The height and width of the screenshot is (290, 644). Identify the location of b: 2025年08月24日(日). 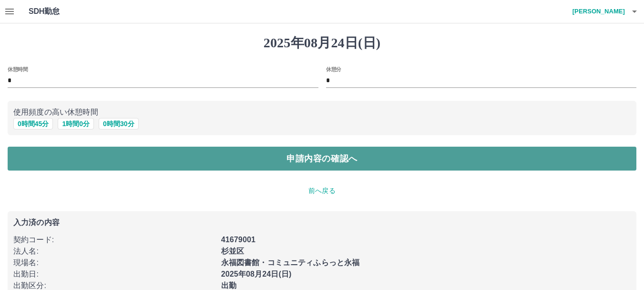
(256, 274).